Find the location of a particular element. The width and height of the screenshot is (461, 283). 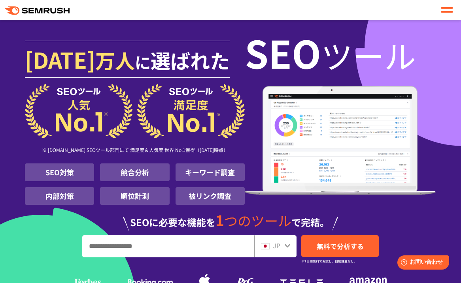

input: URL、キーワードを入力してください is located at coordinates (168, 247).